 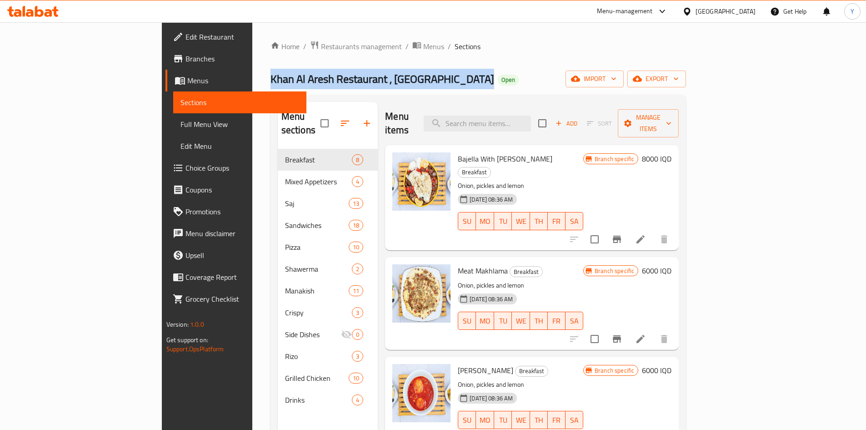 What do you see at coordinates (664, 239) in the screenshot?
I see `button: delete` at bounding box center [664, 239].